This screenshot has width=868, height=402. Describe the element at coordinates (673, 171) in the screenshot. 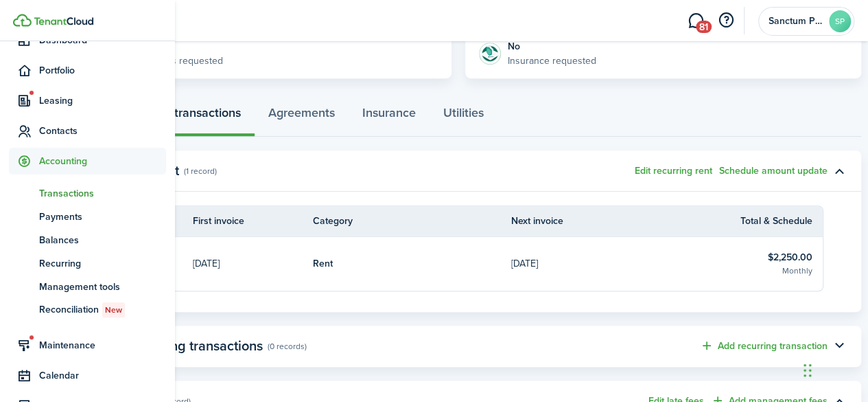

I see `button: Edit recurring rent` at that location.